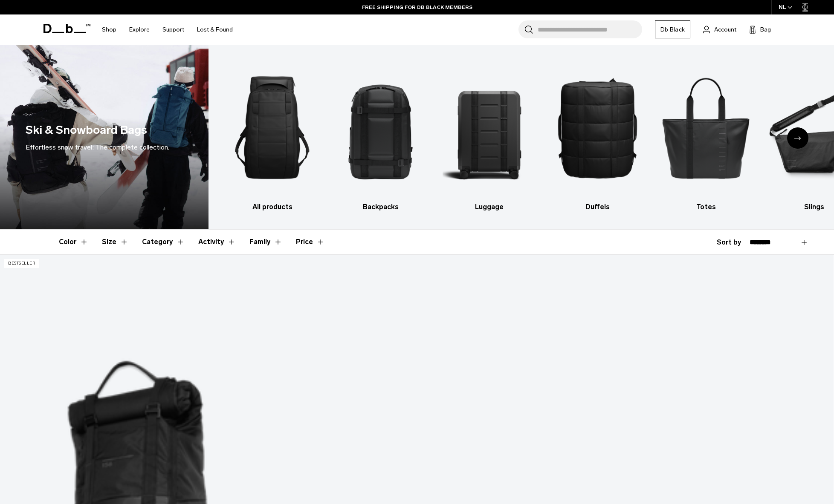 The height and width of the screenshot is (504, 834). What do you see at coordinates (489, 135) in the screenshot?
I see `li: 3 / 10` at bounding box center [489, 135].